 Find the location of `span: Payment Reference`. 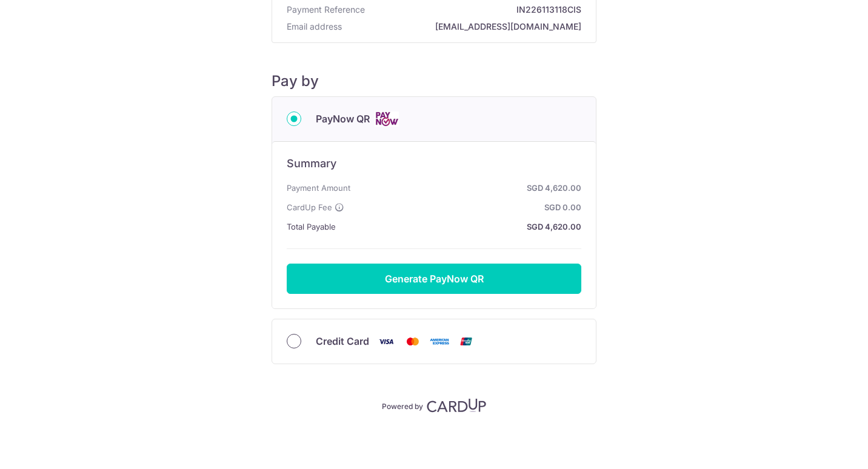

span: Payment Reference is located at coordinates (326, 10).